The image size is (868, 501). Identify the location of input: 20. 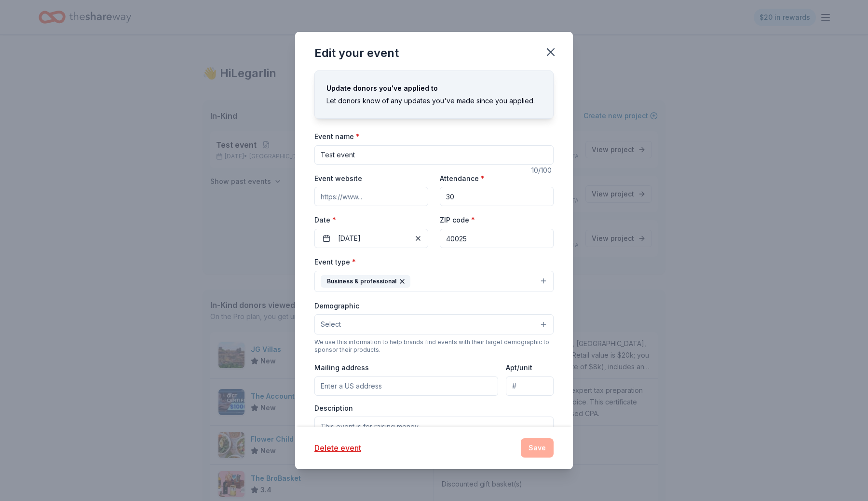
(497, 197).